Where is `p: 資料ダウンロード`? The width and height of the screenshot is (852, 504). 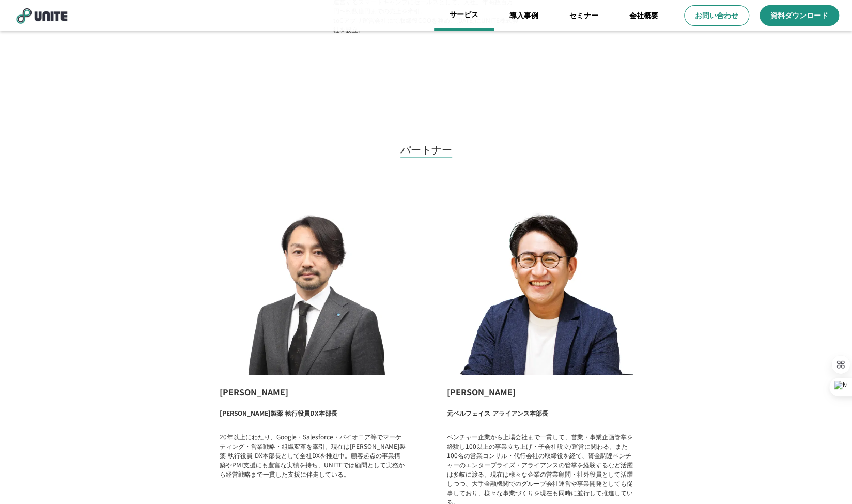 p: 資料ダウンロード is located at coordinates (800, 15).